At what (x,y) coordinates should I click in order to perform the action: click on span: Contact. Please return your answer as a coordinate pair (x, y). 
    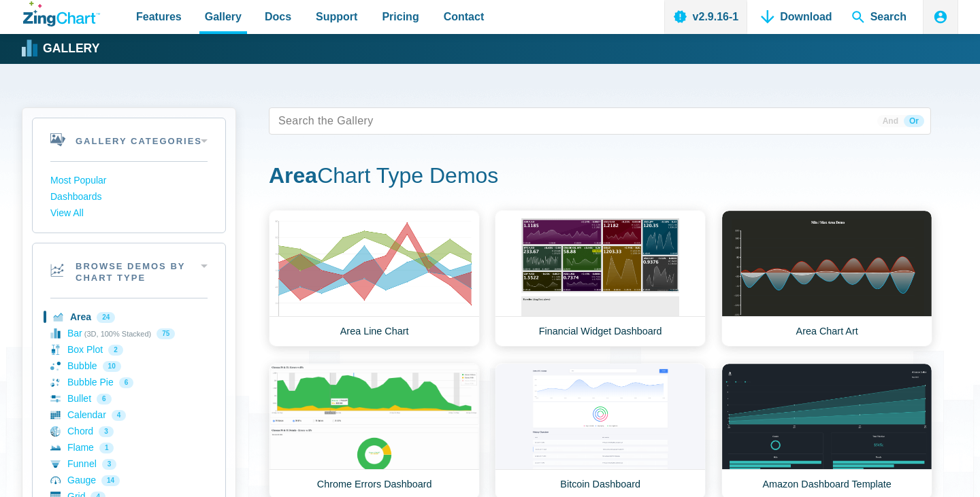
    Looking at the image, I should click on (464, 16).